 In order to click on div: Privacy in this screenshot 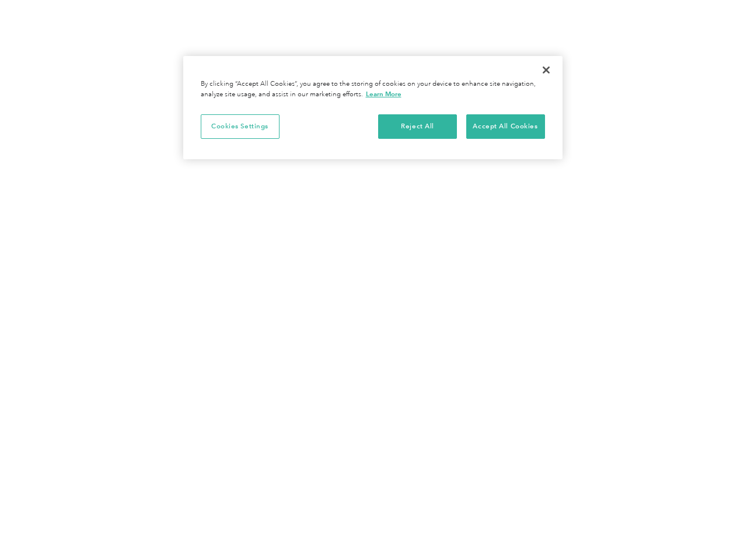, I will do `click(373, 107)`.